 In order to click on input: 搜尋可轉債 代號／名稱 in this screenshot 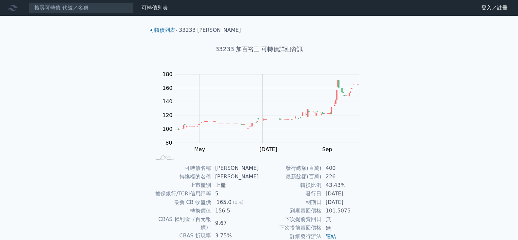, I will do `click(81, 8)`.